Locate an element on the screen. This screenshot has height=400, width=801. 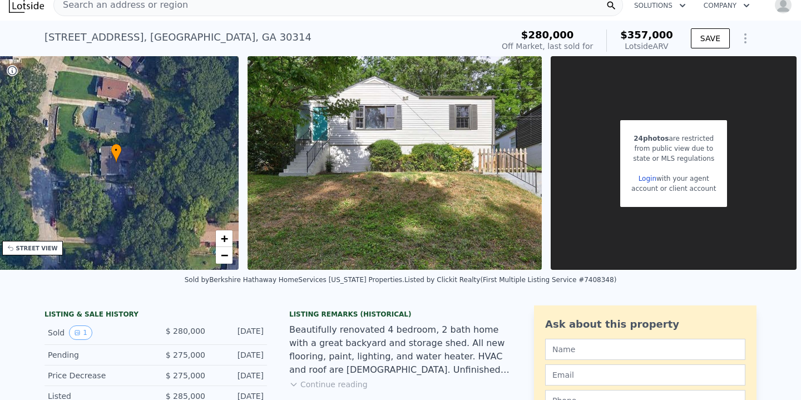
div: Sold is located at coordinates (97, 333).